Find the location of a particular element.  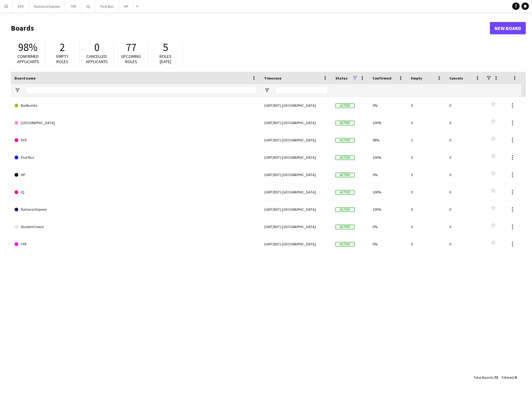

a: TPE is located at coordinates (135, 244).